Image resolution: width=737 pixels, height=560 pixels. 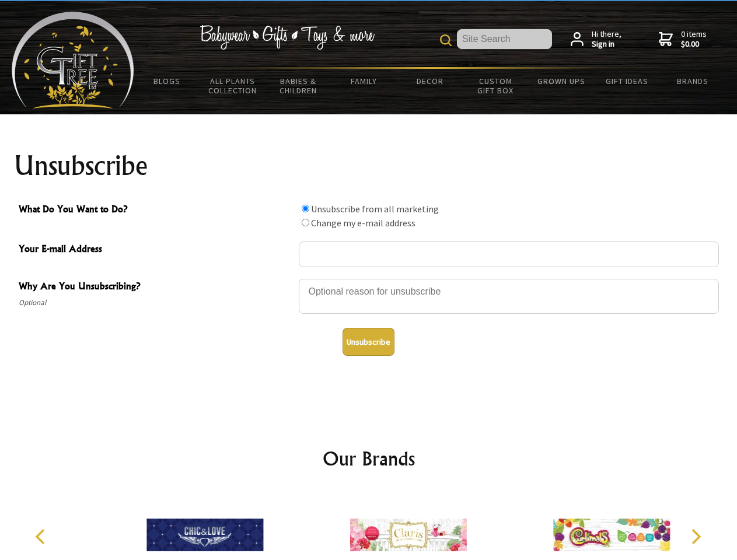 What do you see at coordinates (368, 342) in the screenshot?
I see `button: Unsubscribe` at bounding box center [368, 342].